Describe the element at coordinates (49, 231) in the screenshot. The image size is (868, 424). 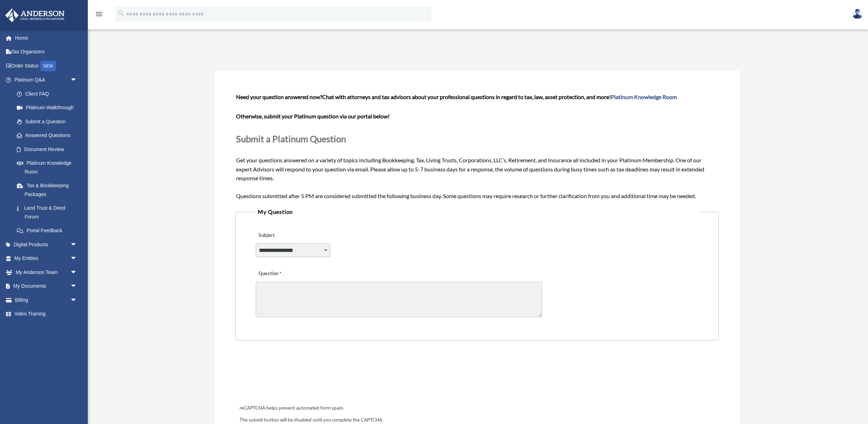
I see `a: Portal Feedback` at that location.